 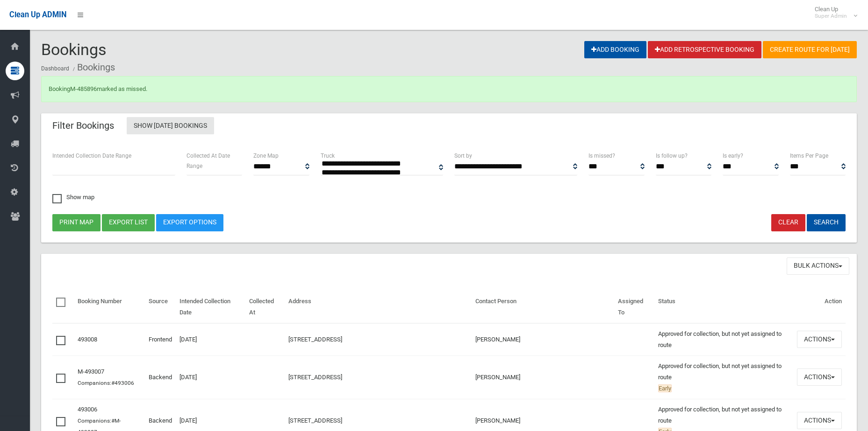 I want to click on th: Intended Collection Date, so click(x=210, y=307).